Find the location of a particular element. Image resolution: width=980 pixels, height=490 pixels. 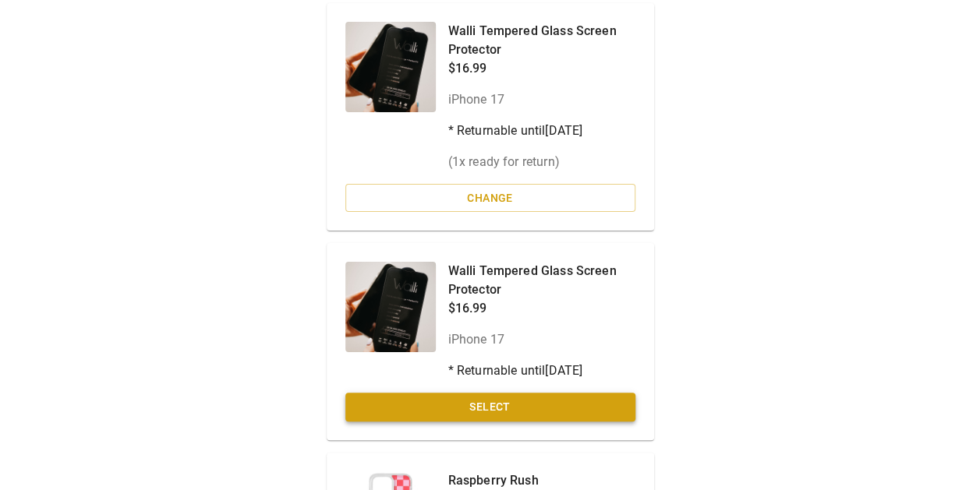

p: Raspberry Rush is located at coordinates (515, 481).